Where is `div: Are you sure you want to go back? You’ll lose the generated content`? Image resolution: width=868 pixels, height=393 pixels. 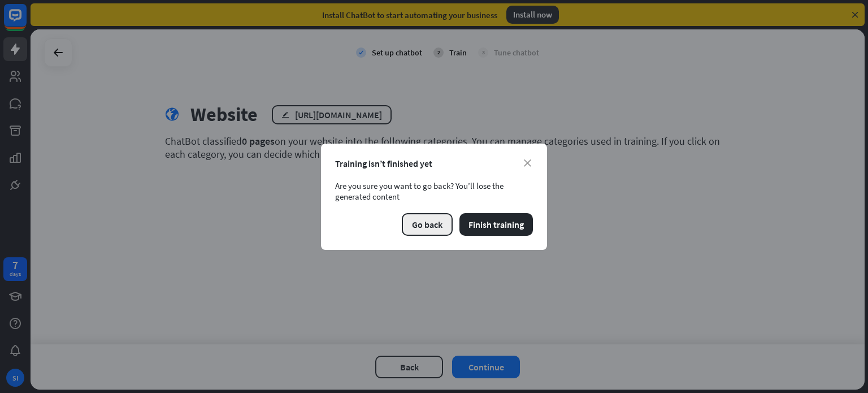 div: Are you sure you want to go back? You’ll lose the generated content is located at coordinates (434, 191).